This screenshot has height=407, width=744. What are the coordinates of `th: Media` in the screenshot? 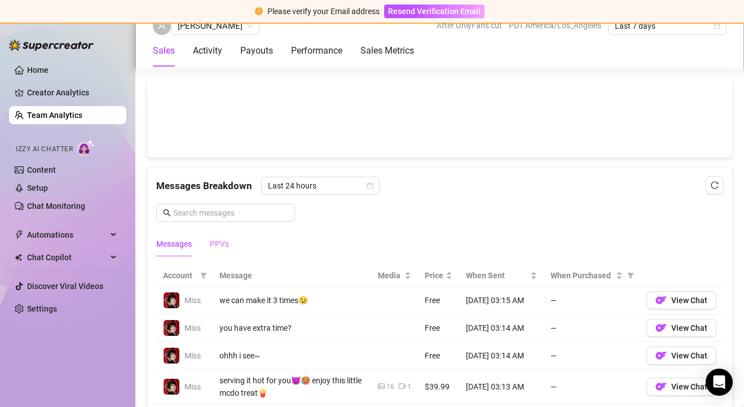 It's located at (395, 275).